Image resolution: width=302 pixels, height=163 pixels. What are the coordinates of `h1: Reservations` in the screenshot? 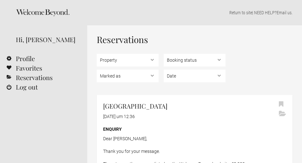 It's located at (194, 40).